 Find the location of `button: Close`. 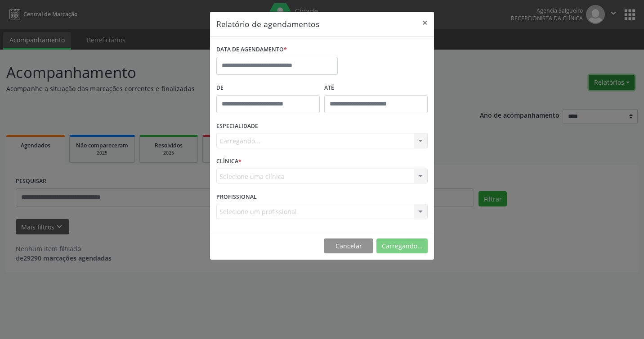

button: Close is located at coordinates (426, 22).